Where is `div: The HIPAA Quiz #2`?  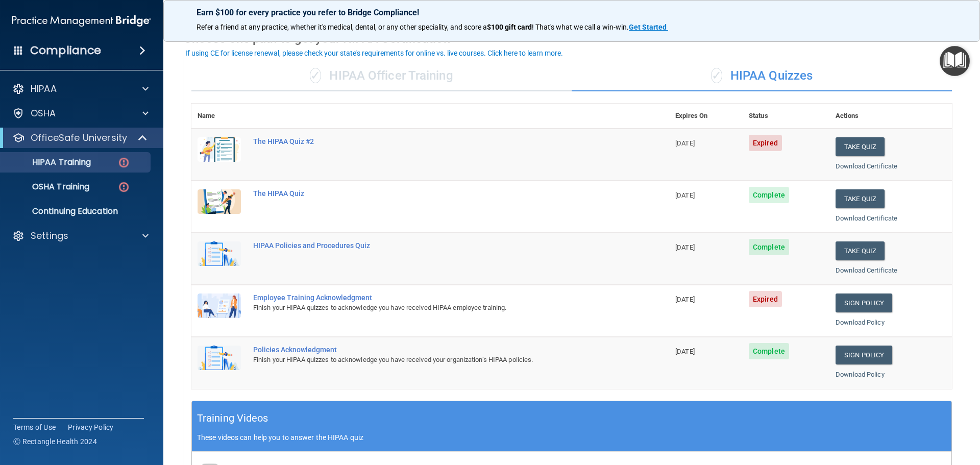
div: The HIPAA Quiz #2 is located at coordinates (436, 141).